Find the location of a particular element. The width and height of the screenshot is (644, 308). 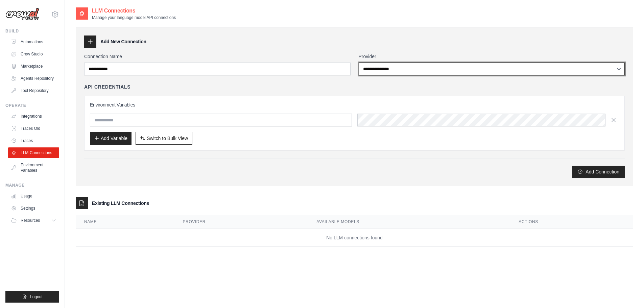

div: Manage is located at coordinates (32, 186).